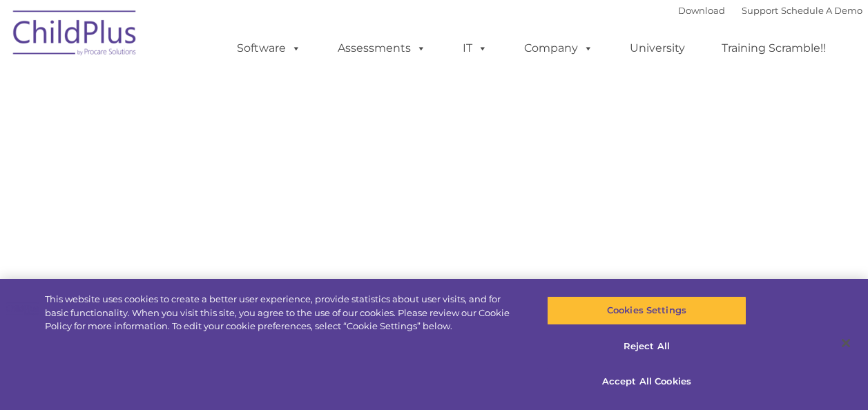  Describe the element at coordinates (269, 48) in the screenshot. I see `a: Software` at that location.